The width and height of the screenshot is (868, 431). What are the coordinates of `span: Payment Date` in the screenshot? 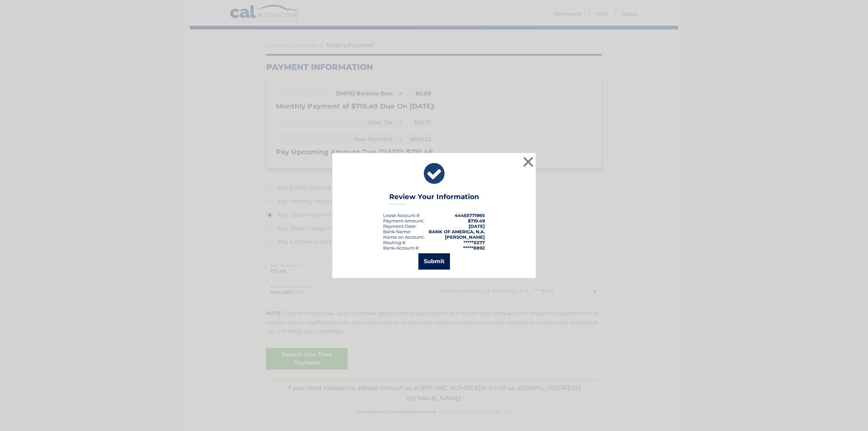 It's located at (399, 226).